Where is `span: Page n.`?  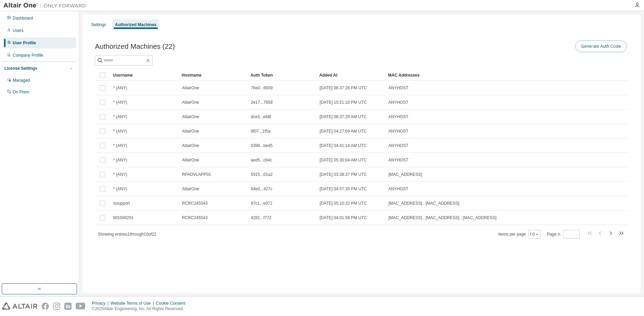 span: Page n. is located at coordinates (563, 235).